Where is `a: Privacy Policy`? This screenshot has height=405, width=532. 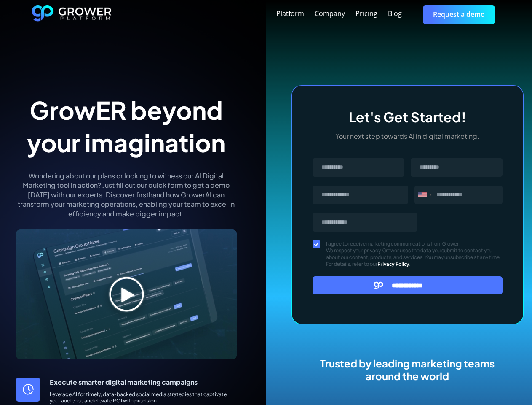 a: Privacy Policy is located at coordinates (393, 263).